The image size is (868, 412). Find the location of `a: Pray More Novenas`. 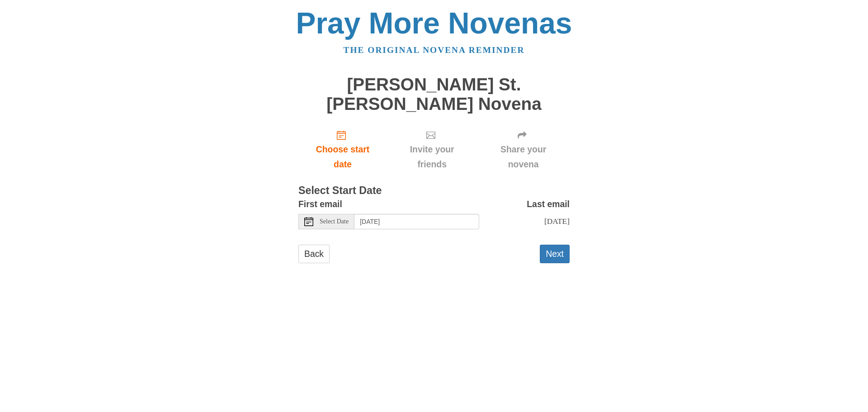

a: Pray More Novenas is located at coordinates (434, 23).